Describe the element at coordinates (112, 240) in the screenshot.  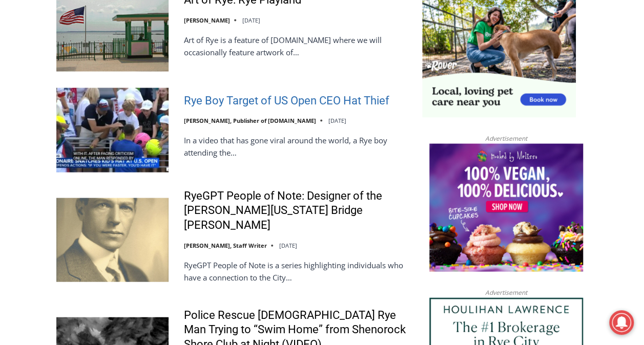
I see `img: RyeGPT People of Note: Designer of the George Washington Bridge Othmar Ammann` at that location.